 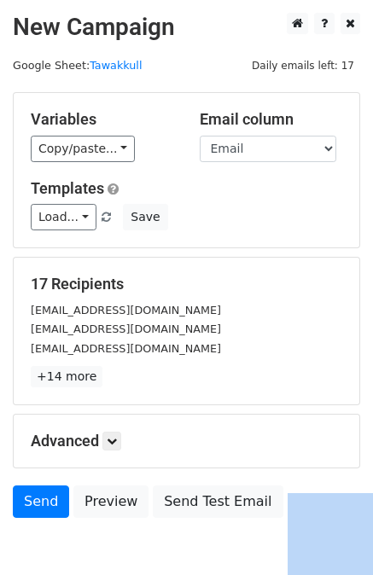 I want to click on h2: New Campaign, so click(x=186, y=27).